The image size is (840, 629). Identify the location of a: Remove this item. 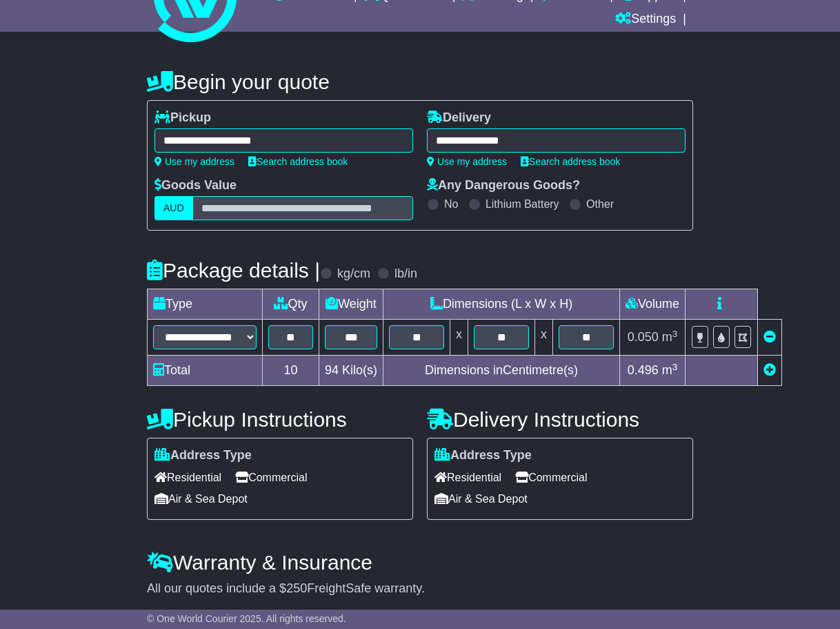
(770, 337).